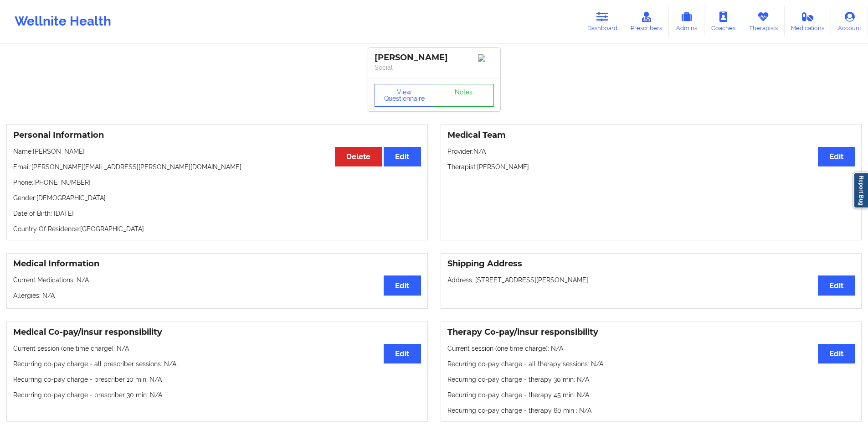 This screenshot has width=868, height=431. I want to click on p: Recurring co-pay charge - therapy 45 min : N/A, so click(651, 395).